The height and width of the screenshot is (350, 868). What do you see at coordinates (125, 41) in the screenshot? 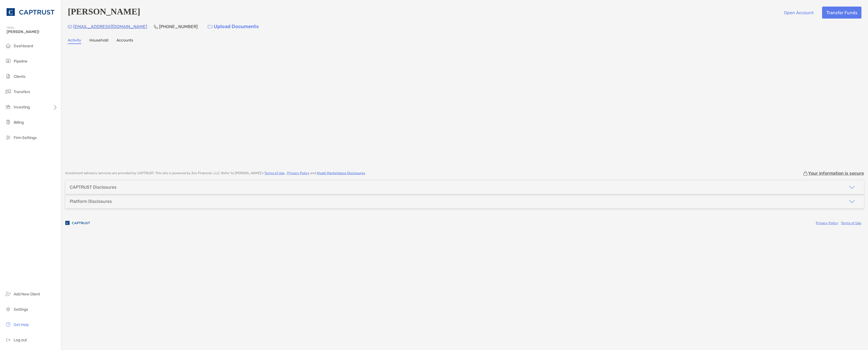
I see `a: Accounts` at bounding box center [125, 41].